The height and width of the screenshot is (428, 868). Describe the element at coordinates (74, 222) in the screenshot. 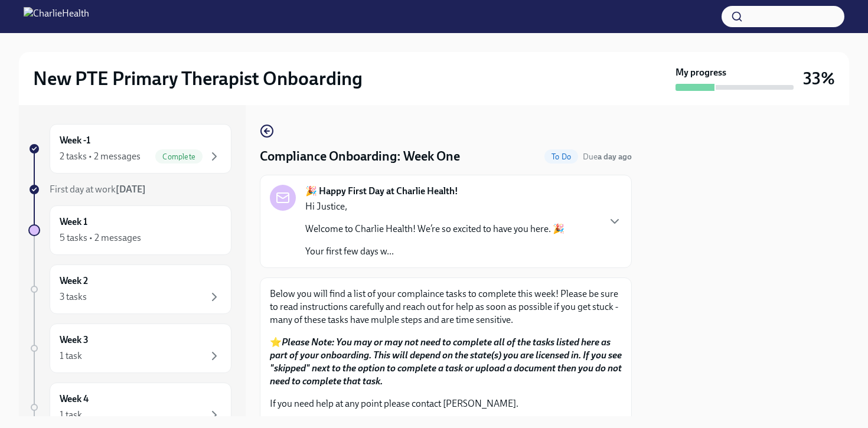

I see `h6: Week 1` at that location.